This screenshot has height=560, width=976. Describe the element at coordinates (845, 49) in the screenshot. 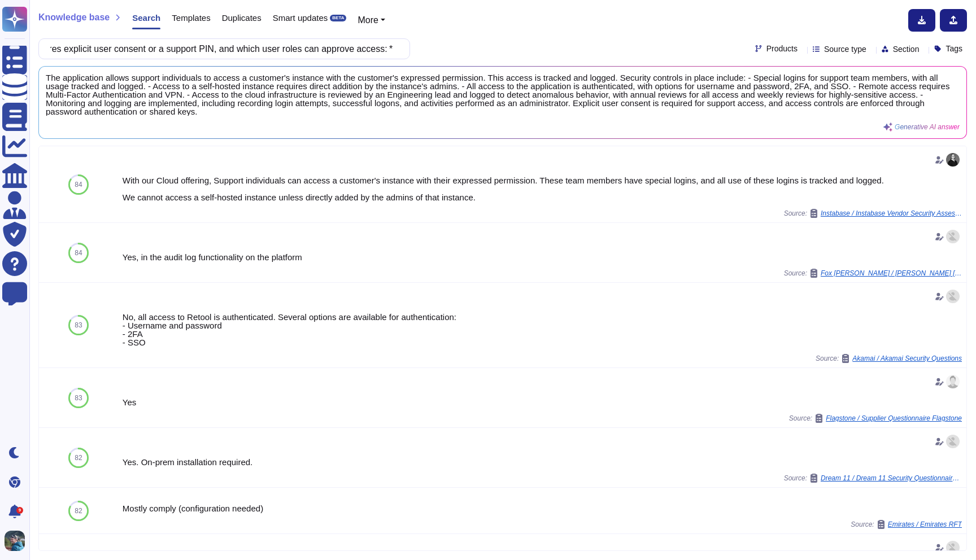

I see `span: Source type` at that location.